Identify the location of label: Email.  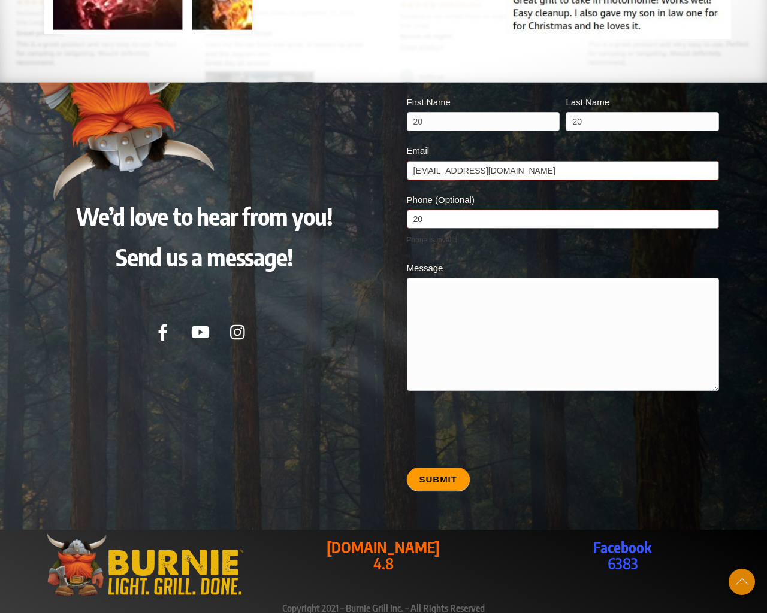
(562, 152).